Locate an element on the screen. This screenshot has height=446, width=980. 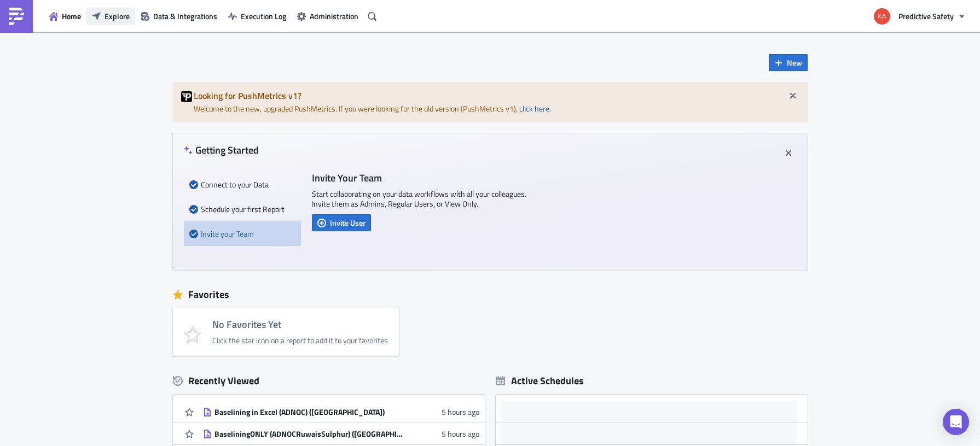
img: Avatar is located at coordinates (882, 16).